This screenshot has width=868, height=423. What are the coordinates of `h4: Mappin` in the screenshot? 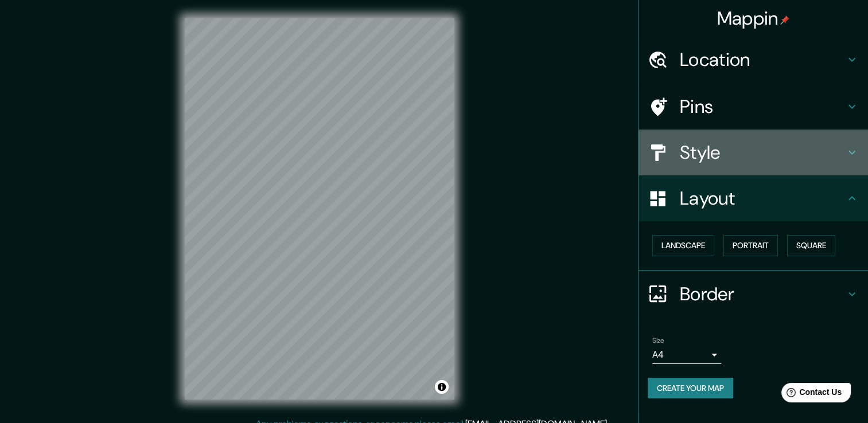 It's located at (753, 18).